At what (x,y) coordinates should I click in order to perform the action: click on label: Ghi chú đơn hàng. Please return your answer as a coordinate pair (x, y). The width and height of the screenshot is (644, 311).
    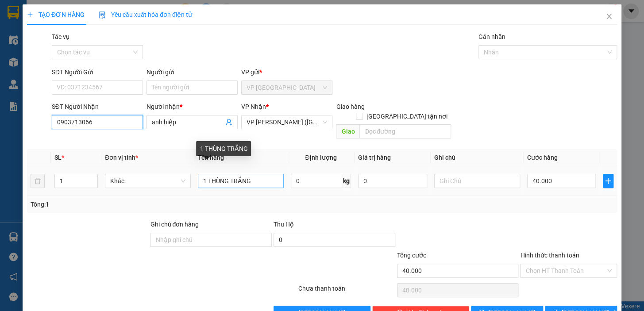
    Looking at the image, I should click on (174, 224).